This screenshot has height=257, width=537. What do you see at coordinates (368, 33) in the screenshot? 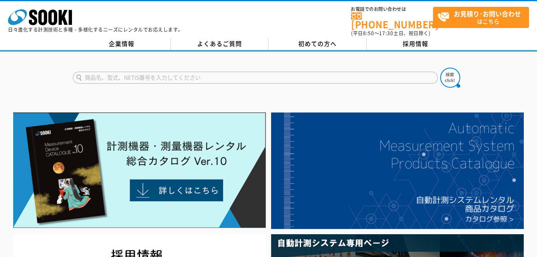
I see `span: 8:50` at bounding box center [368, 33].